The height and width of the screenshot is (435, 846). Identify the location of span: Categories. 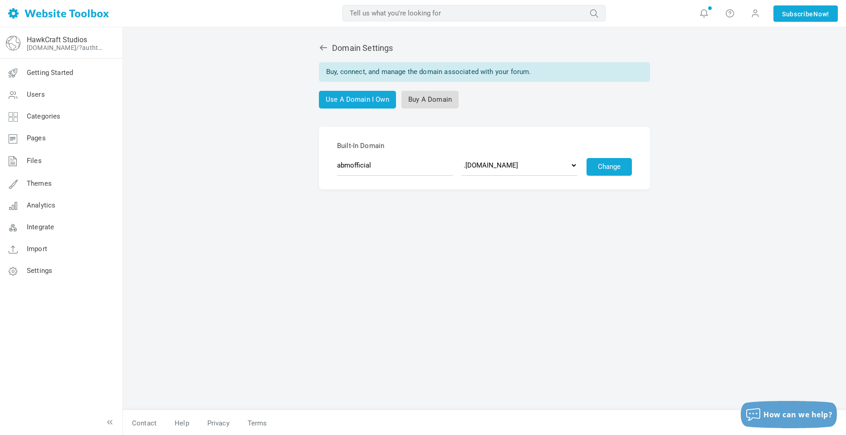
(44, 116).